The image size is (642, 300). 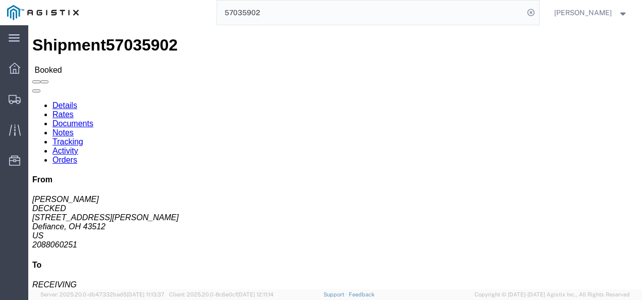 I want to click on span: Client: 2025.20.0-8c6e0cf, so click(x=221, y=294).